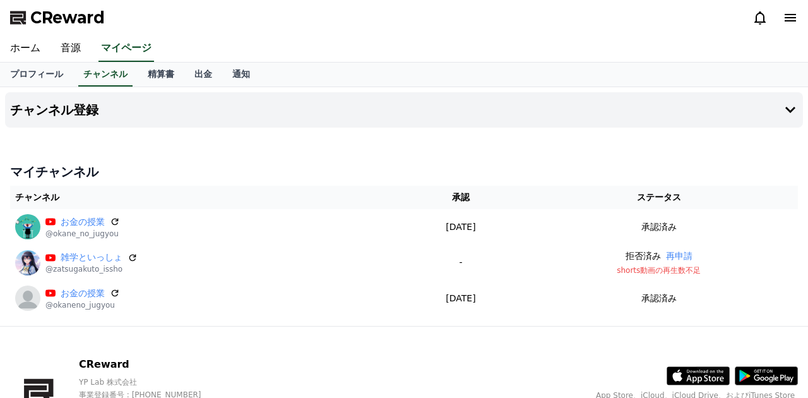  What do you see at coordinates (68, 18) in the screenshot?
I see `span: CReward` at bounding box center [68, 18].